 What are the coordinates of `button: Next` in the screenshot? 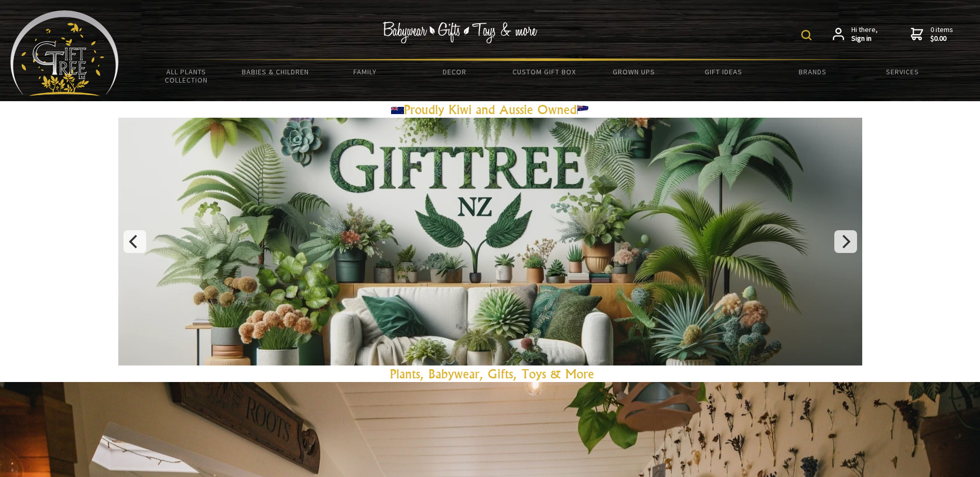 It's located at (846, 241).